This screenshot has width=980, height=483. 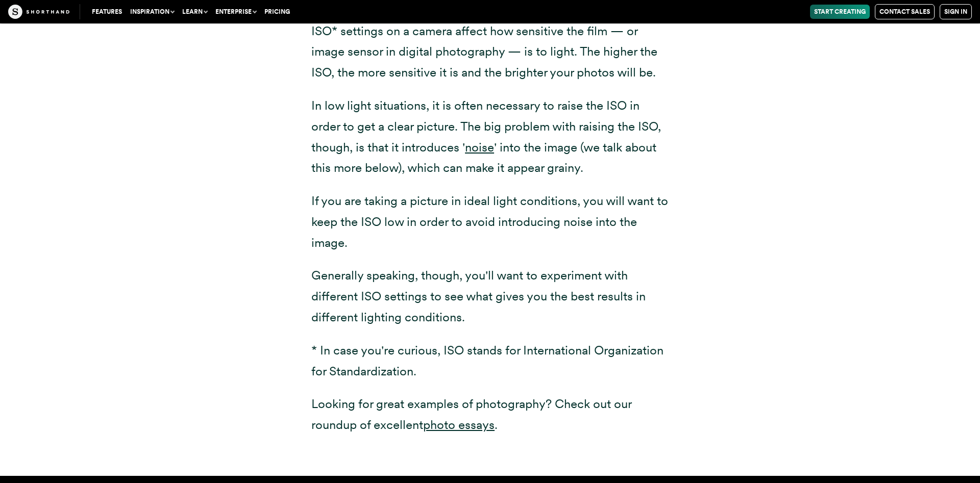 What do you see at coordinates (490, 361) in the screenshot?
I see `p: * In case you're curious, ISO stands for International Organization for Standardization.` at bounding box center [490, 361].